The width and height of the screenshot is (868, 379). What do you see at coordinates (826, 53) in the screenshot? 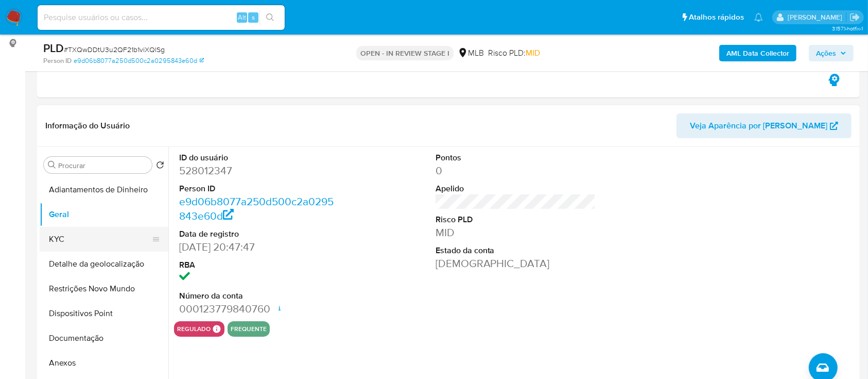
I see `span: Ações` at bounding box center [826, 53].